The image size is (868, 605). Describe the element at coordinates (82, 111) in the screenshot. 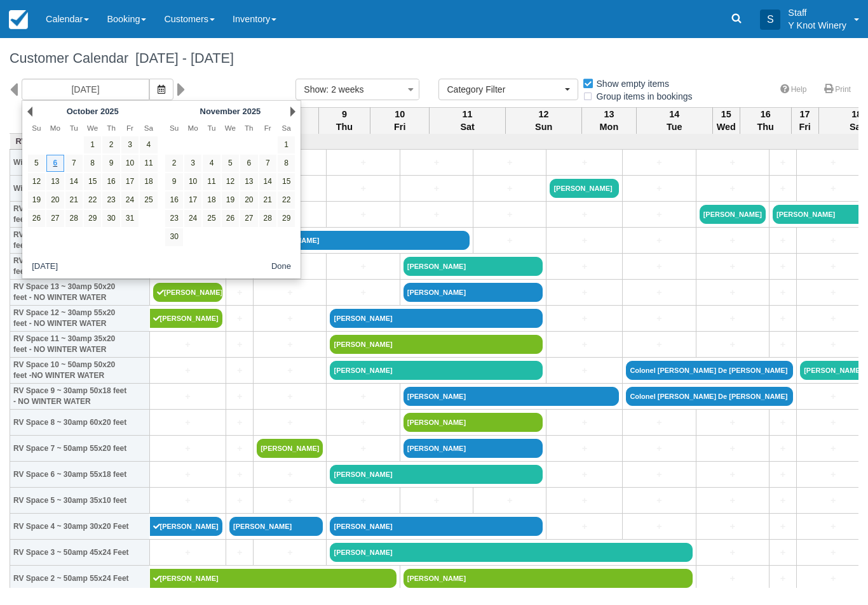

I see `span: October` at that location.